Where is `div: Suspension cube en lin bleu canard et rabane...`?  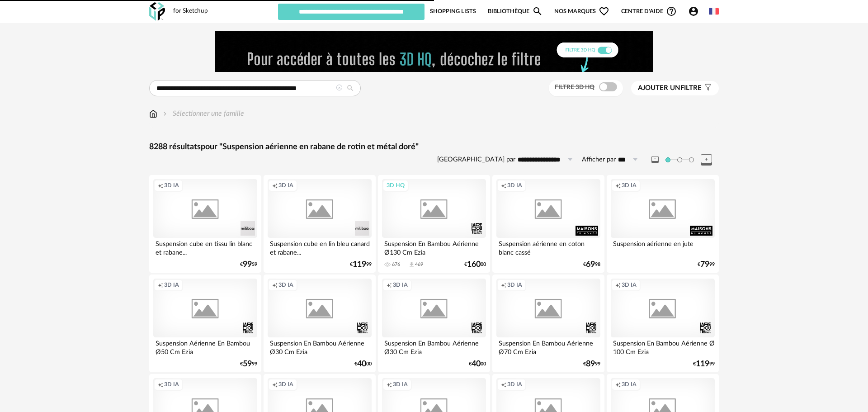 div: Suspension cube en lin bleu canard et rabane... is located at coordinates (319, 247).